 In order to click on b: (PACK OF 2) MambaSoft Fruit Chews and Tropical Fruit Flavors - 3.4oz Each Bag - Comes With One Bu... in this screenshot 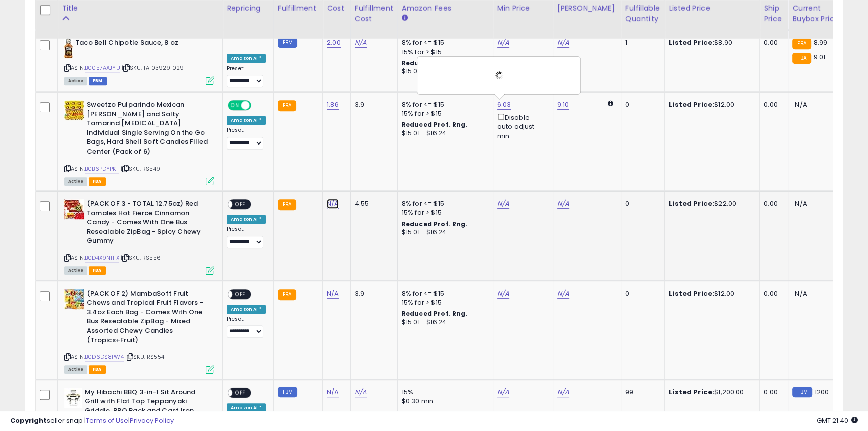, I will do `click(148, 318)`.